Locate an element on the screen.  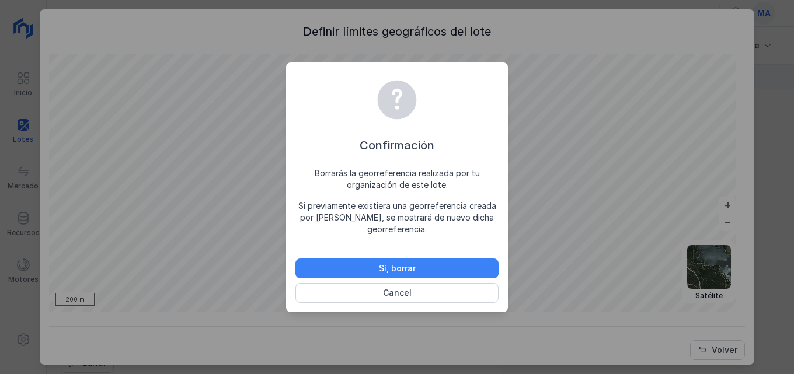
div: Confirmación is located at coordinates (397, 145).